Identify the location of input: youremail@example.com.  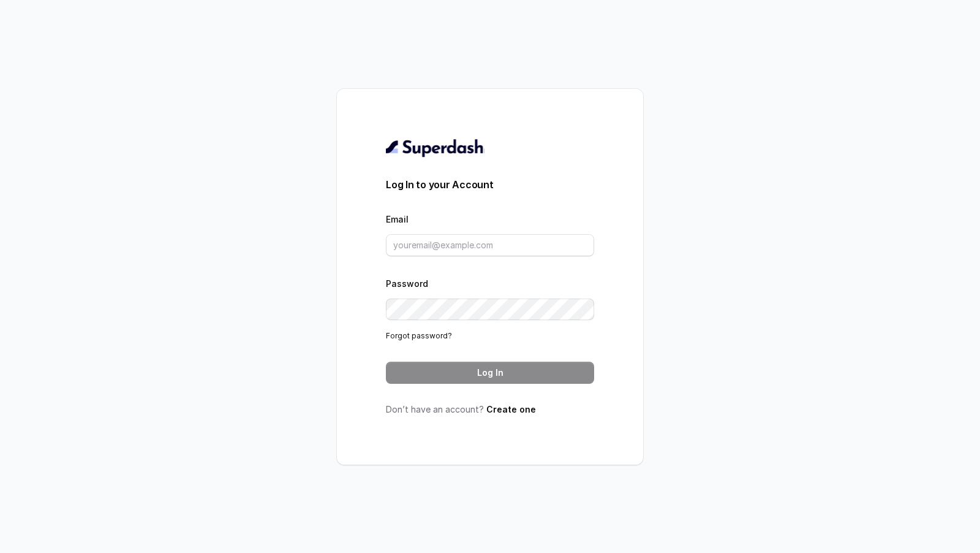
(490, 245).